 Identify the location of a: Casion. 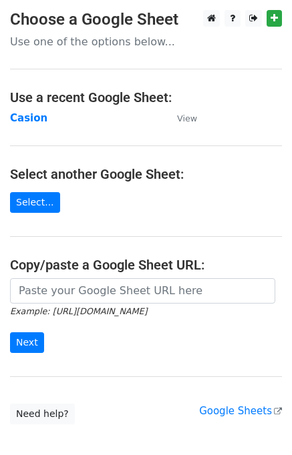
(29, 118).